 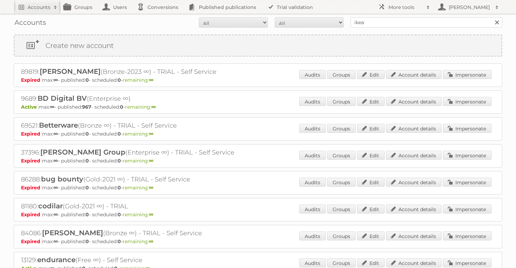 What do you see at coordinates (142, 99) in the screenshot?
I see `h2: 9689: (Enterprise ∞)` at bounding box center [142, 99].